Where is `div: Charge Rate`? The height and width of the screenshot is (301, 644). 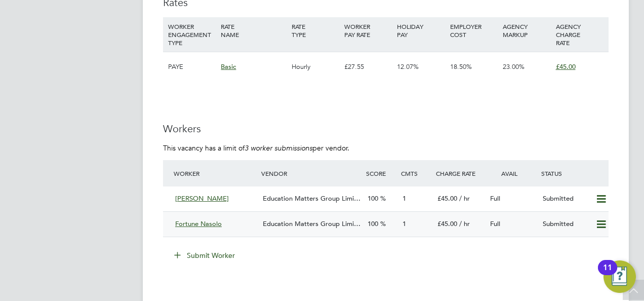 div: Charge Rate is located at coordinates (460, 173).